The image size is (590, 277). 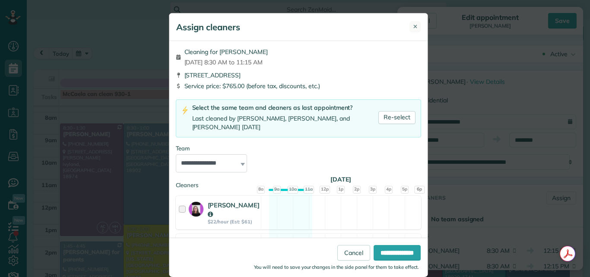 What do you see at coordinates (285, 108) in the screenshot?
I see `div: Select the same team and cleaners as last appointment?` at bounding box center [285, 108].